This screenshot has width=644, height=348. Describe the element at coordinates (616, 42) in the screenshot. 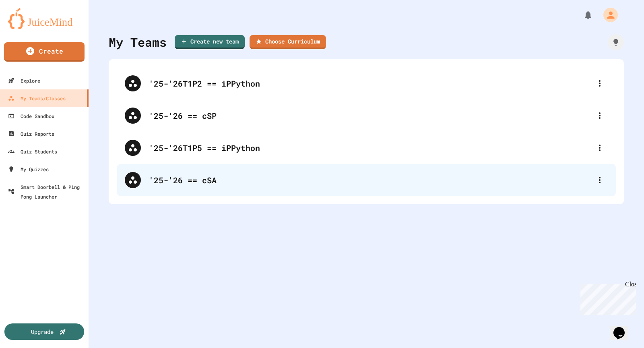

I see `div: How it works` at that location.